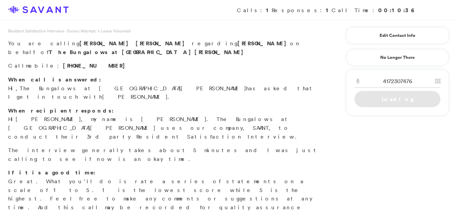 The height and width of the screenshot is (214, 457). Describe the element at coordinates (164, 88) in the screenshot. I see `p: Hi, has asked that I get in touch with .` at that location.